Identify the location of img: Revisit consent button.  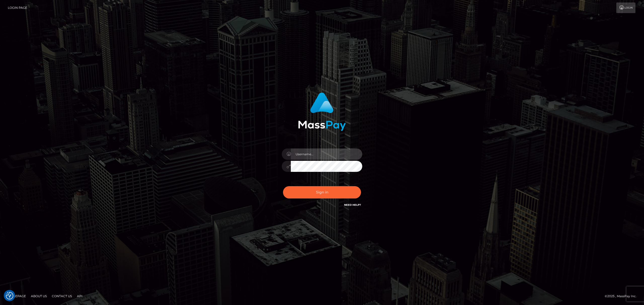
(10, 296).